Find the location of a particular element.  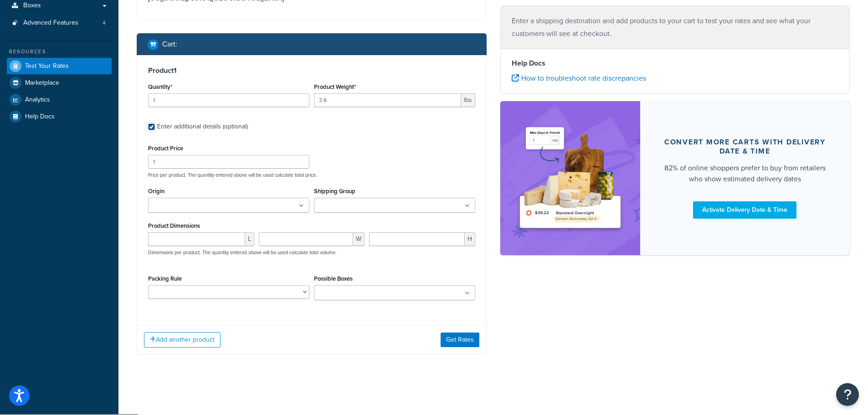

span: H is located at coordinates (470, 239).